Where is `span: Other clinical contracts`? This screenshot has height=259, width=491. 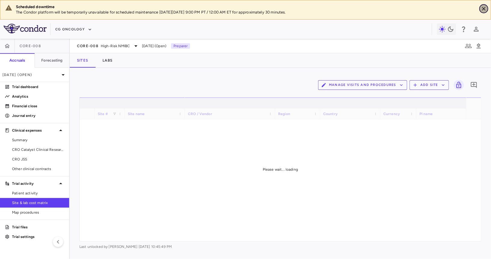
span: Other clinical contracts is located at coordinates (38, 169).